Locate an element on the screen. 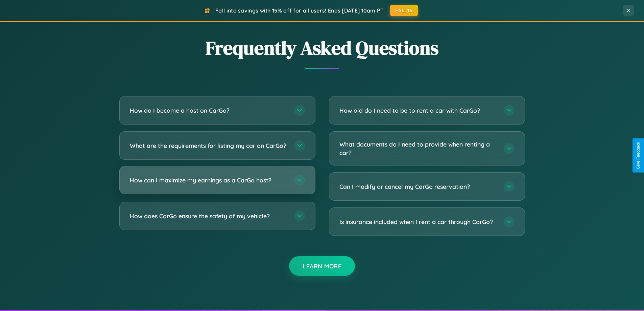 The image size is (644, 311). button: Learn More is located at coordinates (322, 266).